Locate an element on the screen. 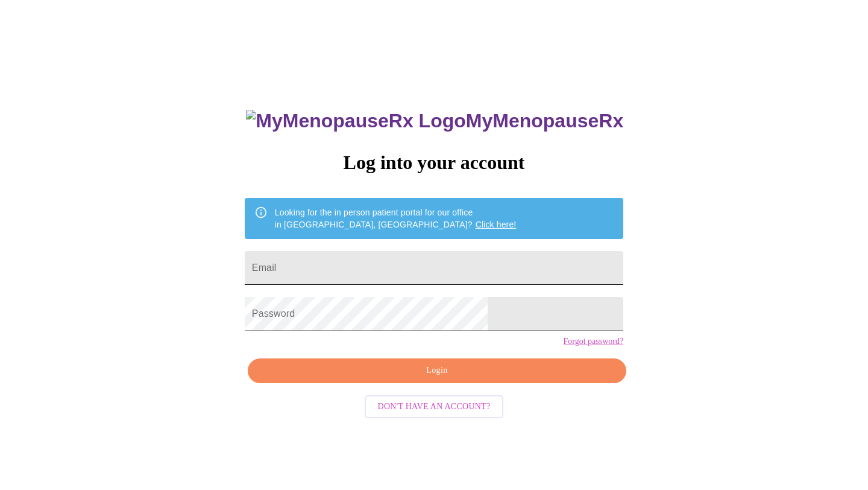 The height and width of the screenshot is (490, 868). span: Login is located at coordinates (437, 370).